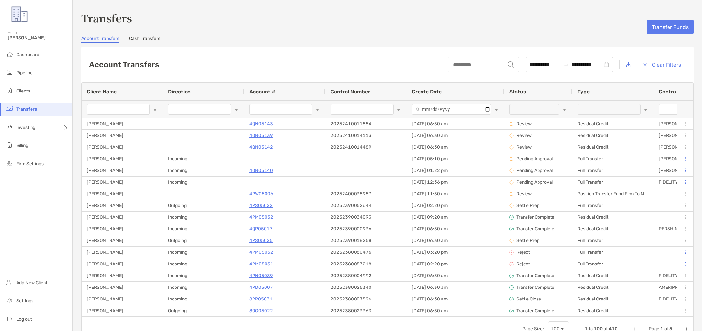  What do you see at coordinates (261, 194) in the screenshot?
I see `p: 4PW05006` at bounding box center [261, 194].